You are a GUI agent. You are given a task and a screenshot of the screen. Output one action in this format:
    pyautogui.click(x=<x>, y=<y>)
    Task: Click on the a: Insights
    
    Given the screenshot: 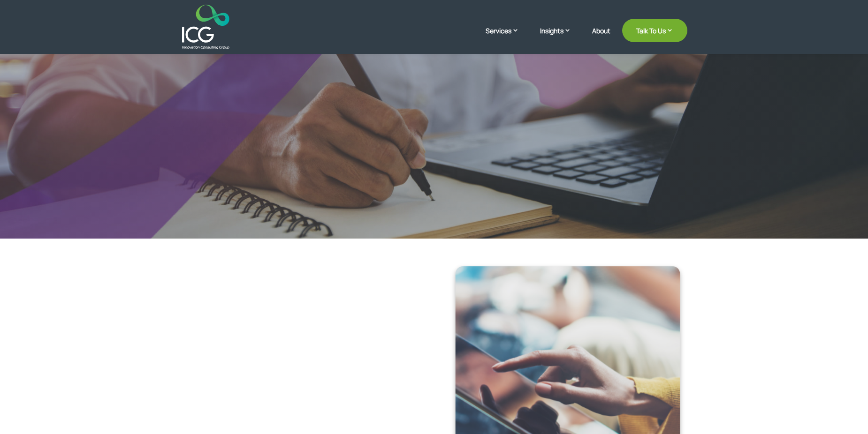 What is the action you would take?
    pyautogui.click(x=560, y=38)
    